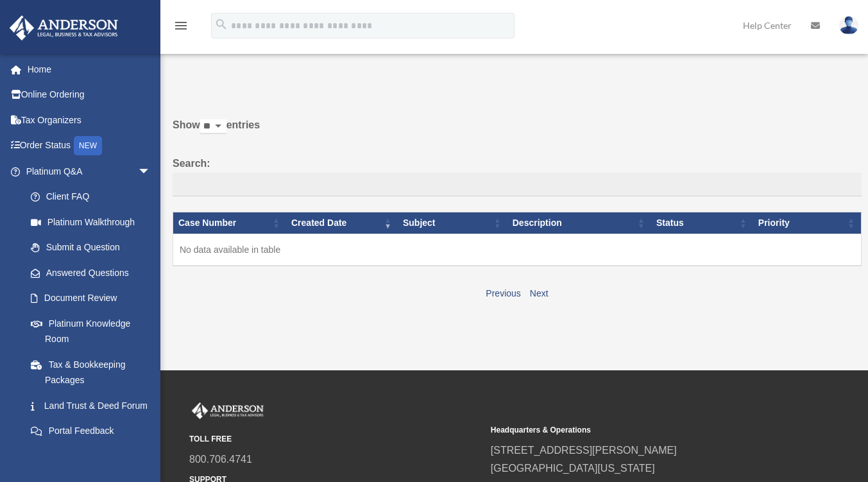 The width and height of the screenshot is (868, 482). What do you see at coordinates (91, 247) in the screenshot?
I see `a: Submit a Question` at bounding box center [91, 247].